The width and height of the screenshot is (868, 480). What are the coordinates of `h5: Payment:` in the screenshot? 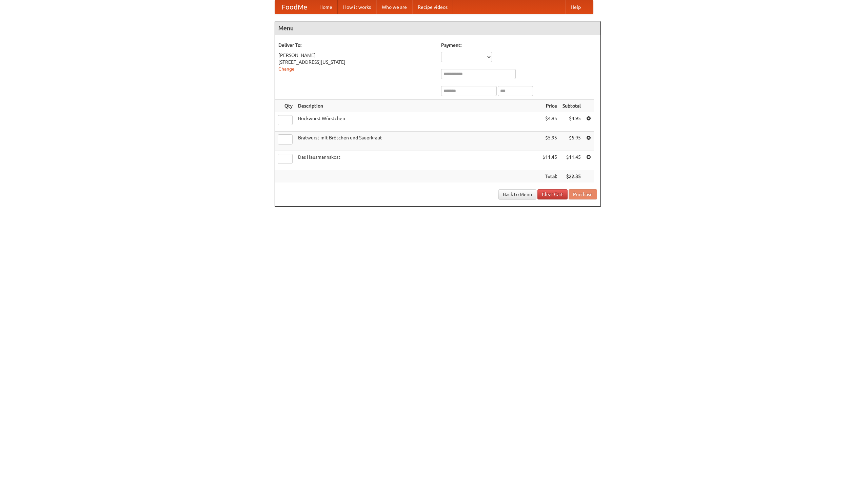 It's located at (519, 45).